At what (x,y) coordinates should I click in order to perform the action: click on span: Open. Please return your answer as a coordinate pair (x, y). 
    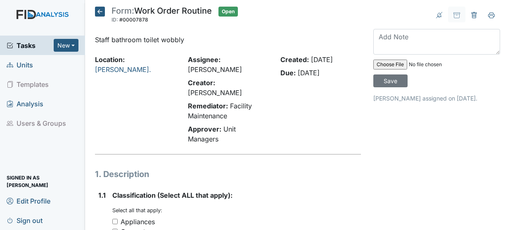
    Looking at the image, I should click on (228, 12).